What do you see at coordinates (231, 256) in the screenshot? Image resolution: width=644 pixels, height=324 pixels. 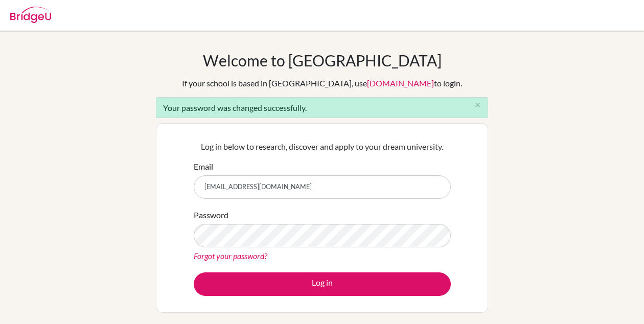 I see `a: Forgot your password?` at bounding box center [231, 256].